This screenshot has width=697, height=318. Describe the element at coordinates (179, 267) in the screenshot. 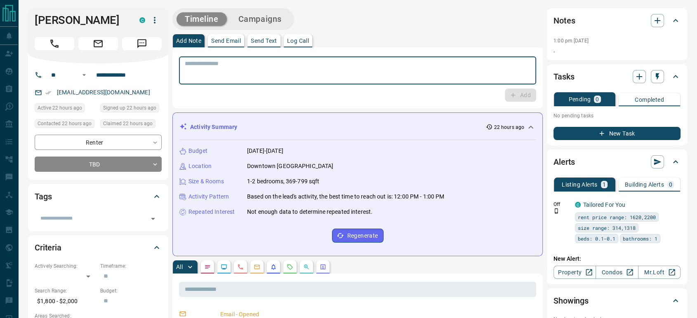

I see `p: All` at that location.